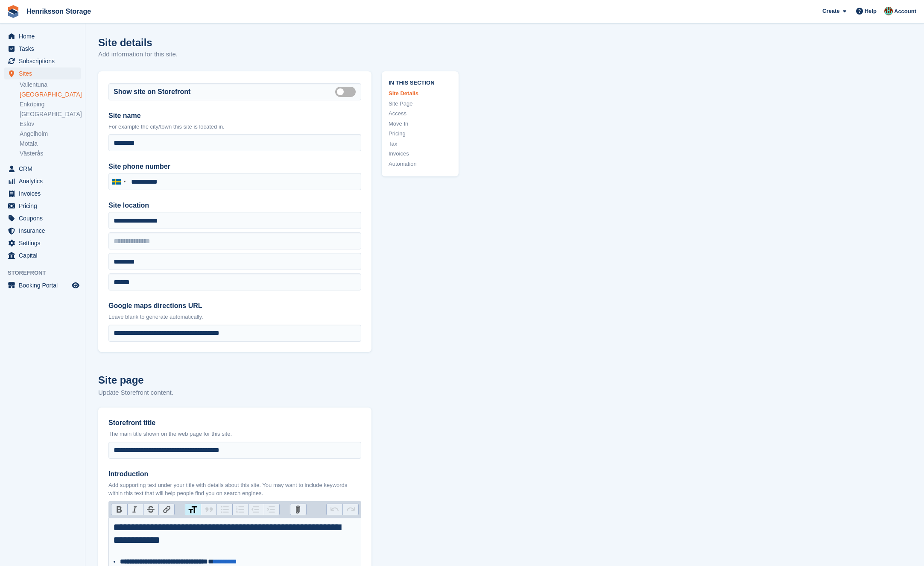 Image resolution: width=924 pixels, height=566 pixels. I want to click on p: For example the city/town this site is located in., so click(235, 127).